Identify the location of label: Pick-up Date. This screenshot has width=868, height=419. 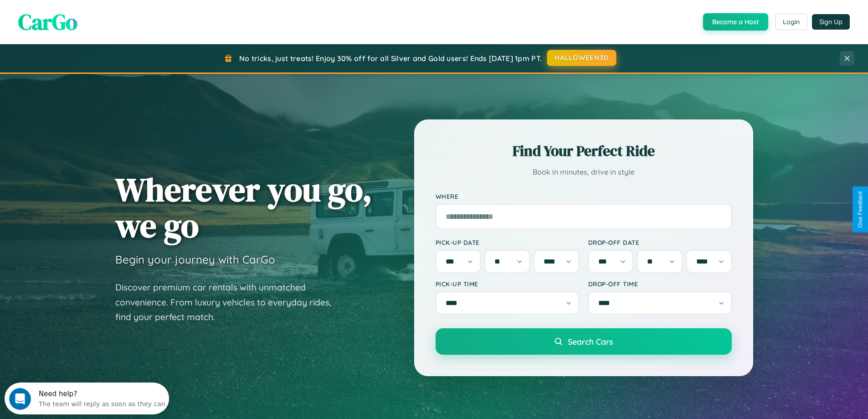
(507, 242).